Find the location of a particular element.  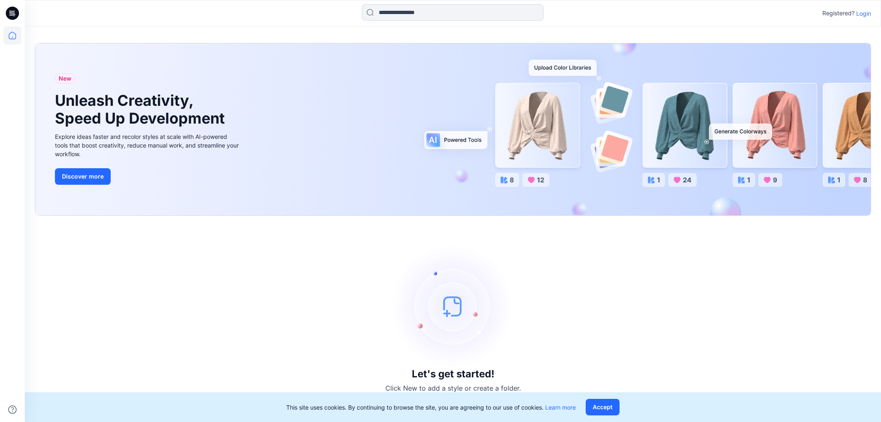

span: New is located at coordinates (65, 78).